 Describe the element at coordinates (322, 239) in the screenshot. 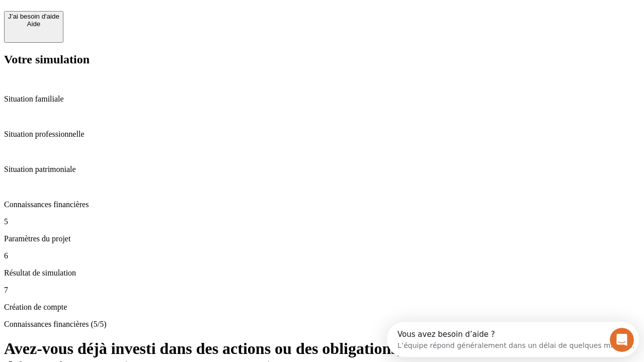

I see `p: Paramètres du projet` at that location.